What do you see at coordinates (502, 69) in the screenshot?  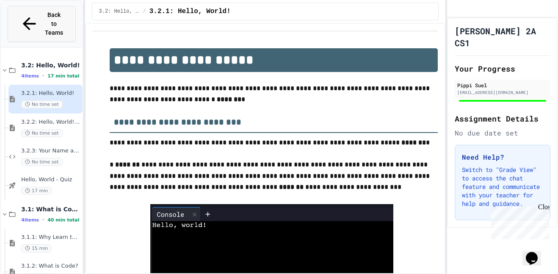 I see `h2: Your Progress` at bounding box center [502, 69].